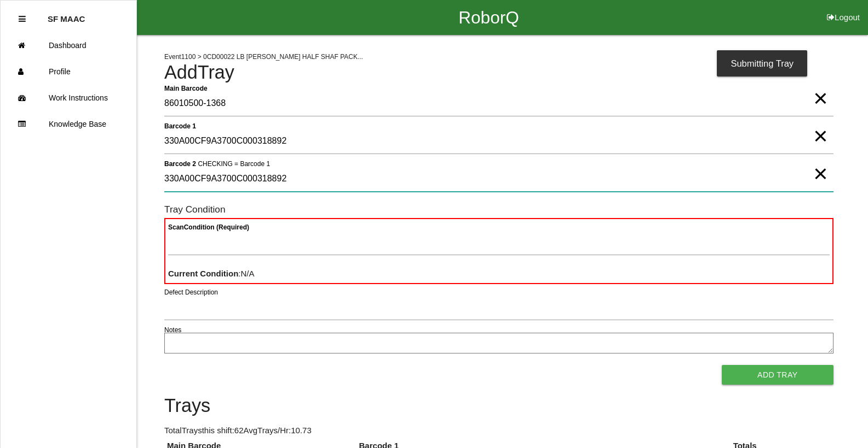 The width and height of the screenshot is (868, 448). I want to click on span: CHECKING = Barcode 1, so click(234, 163).